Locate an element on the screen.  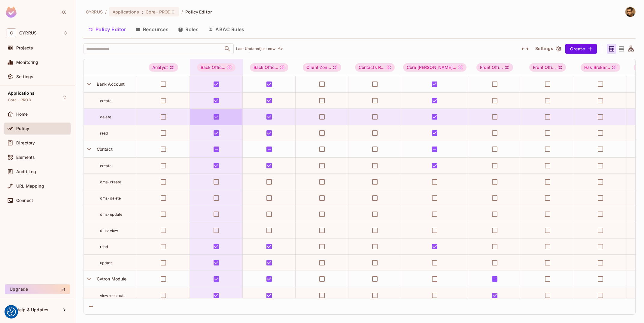
p: Last Updated just now is located at coordinates (256, 49).